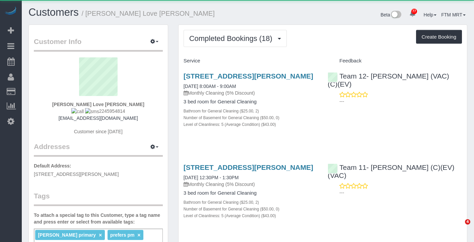 The height and width of the screenshot is (242, 474). I want to click on span: 2245954814, so click(98, 111).